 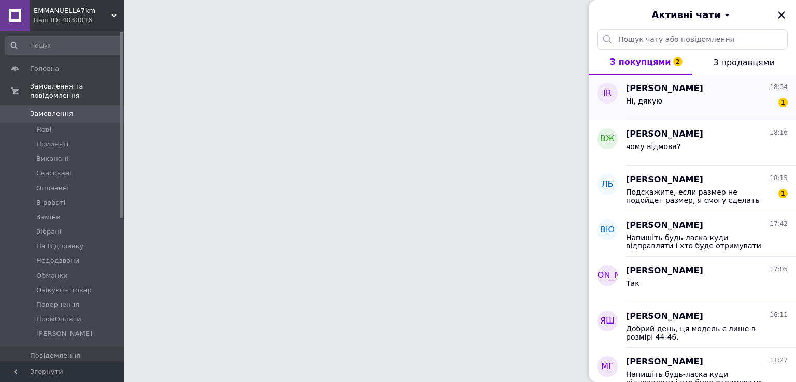 What do you see at coordinates (699, 196) in the screenshot?
I see `span: Подскажите, если размер не подойдет размер, я смогу сделать обмен?` at bounding box center [699, 196].